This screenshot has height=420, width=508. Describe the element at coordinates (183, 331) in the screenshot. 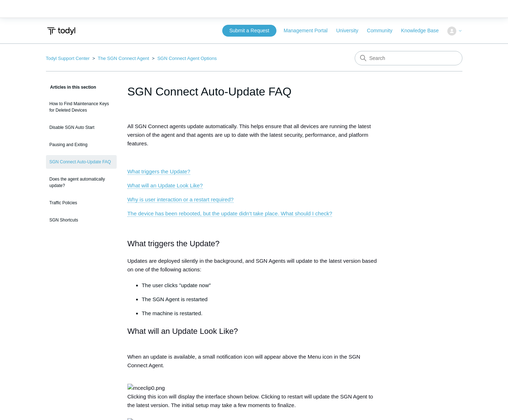

I see `span: What will an Update Look Like?` at that location.